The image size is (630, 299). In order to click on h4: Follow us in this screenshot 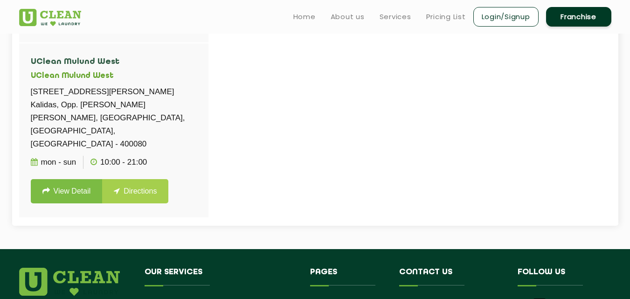, I will do `click(559, 277)`.